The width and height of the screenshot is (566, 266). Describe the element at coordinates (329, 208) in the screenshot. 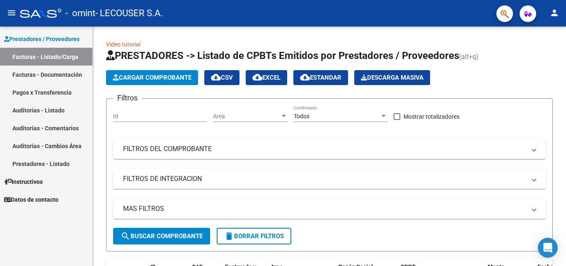

I see `mat-expansion-panel-header: MAS FILTROS` at that location.